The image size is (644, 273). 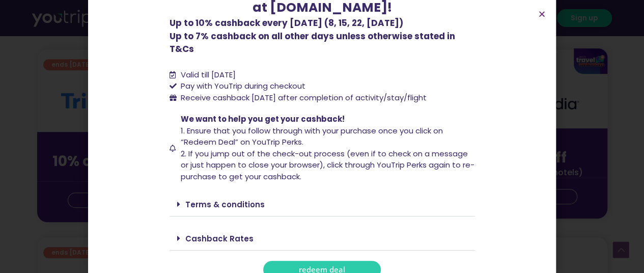 What do you see at coordinates (263, 119) in the screenshot?
I see `span: We want to help you get your cashback!` at bounding box center [263, 119].